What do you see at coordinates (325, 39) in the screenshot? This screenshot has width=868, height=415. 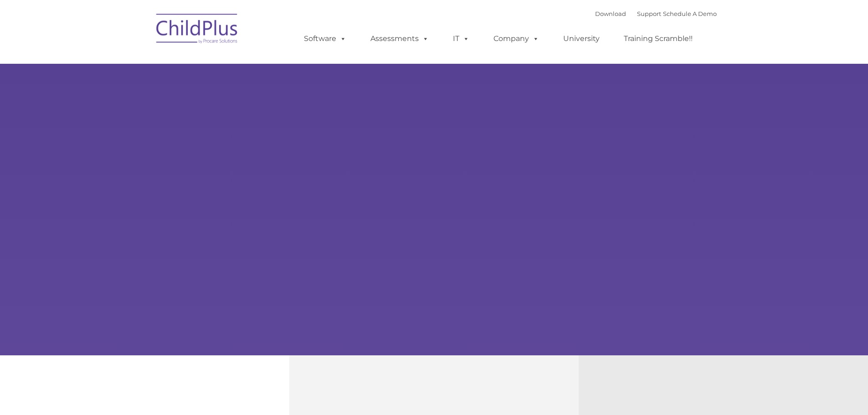 I see `a: Software` at bounding box center [325, 39].